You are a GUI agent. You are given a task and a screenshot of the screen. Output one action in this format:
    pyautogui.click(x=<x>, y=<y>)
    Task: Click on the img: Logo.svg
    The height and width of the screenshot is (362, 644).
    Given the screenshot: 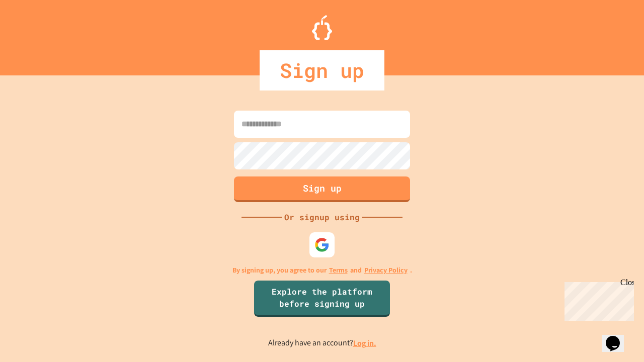 What is the action you would take?
    pyautogui.click(x=322, y=27)
    